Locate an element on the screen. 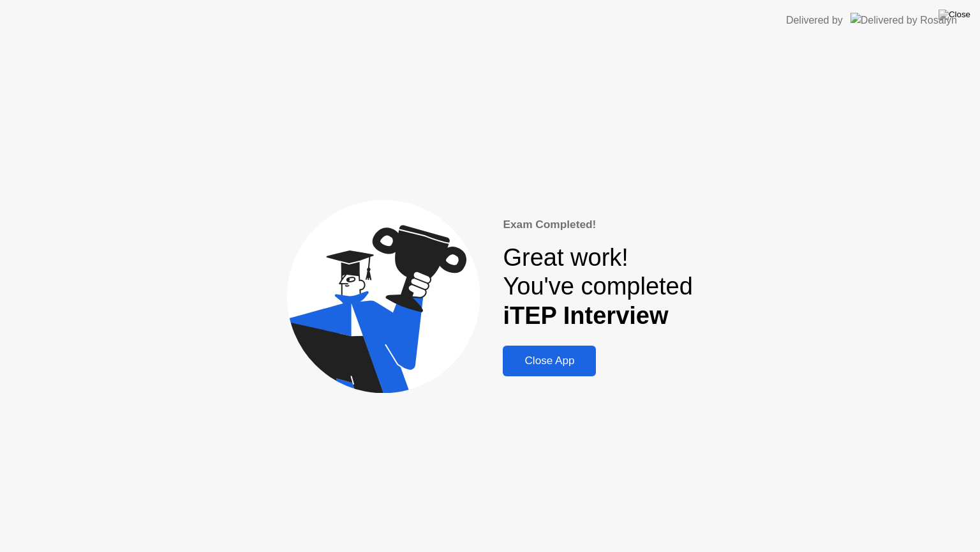 This screenshot has width=980, height=552. div: Delivered by is located at coordinates (814, 21).